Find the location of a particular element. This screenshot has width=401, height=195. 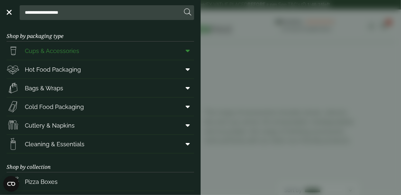

img: Sandwich_box.svg is located at coordinates (13, 107).